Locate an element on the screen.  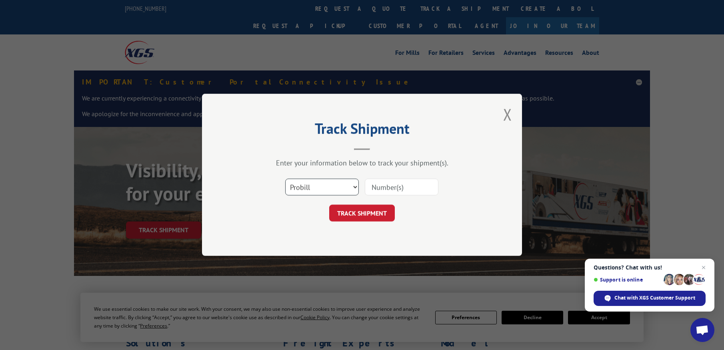
div: Open chat is located at coordinates (702, 330).